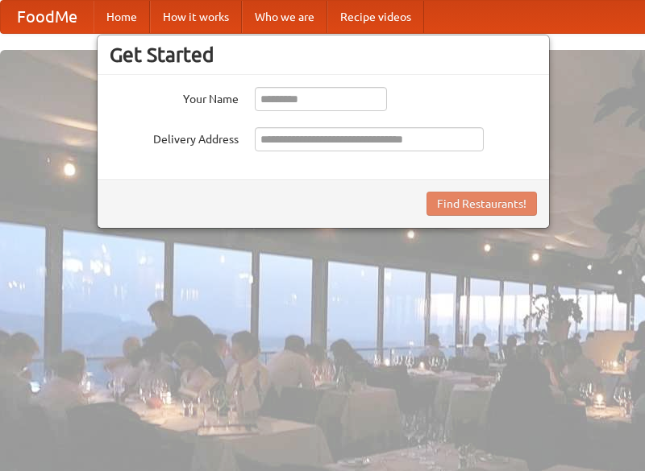 Image resolution: width=645 pixels, height=471 pixels. What do you see at coordinates (284, 17) in the screenshot?
I see `a: Who we are` at bounding box center [284, 17].